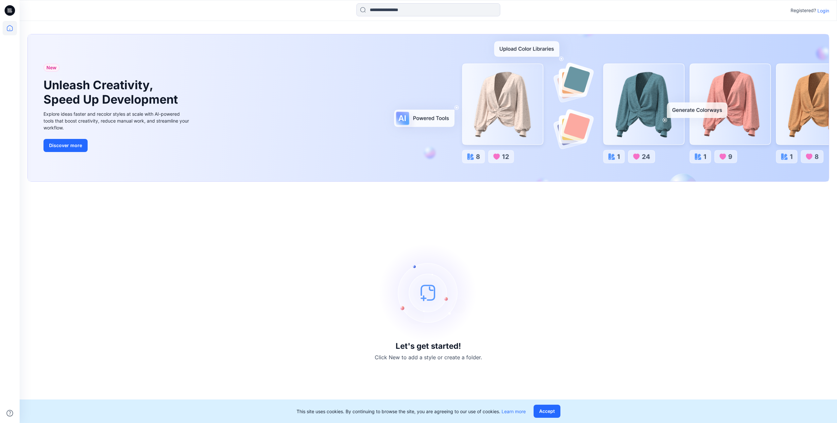  Describe the element at coordinates (514, 412) in the screenshot. I see `a: Learn more` at that location.